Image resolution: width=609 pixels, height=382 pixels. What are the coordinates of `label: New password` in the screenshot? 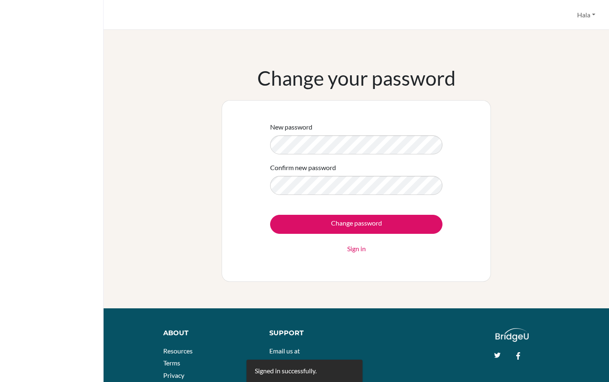 It's located at (291, 127).